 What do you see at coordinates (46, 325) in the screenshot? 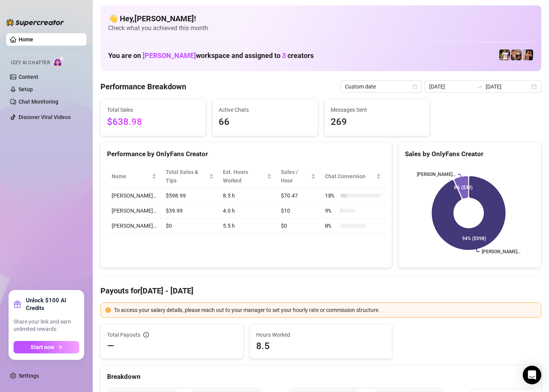
I see `span: Share your link and earn unlimited rewards` at bounding box center [46, 325].